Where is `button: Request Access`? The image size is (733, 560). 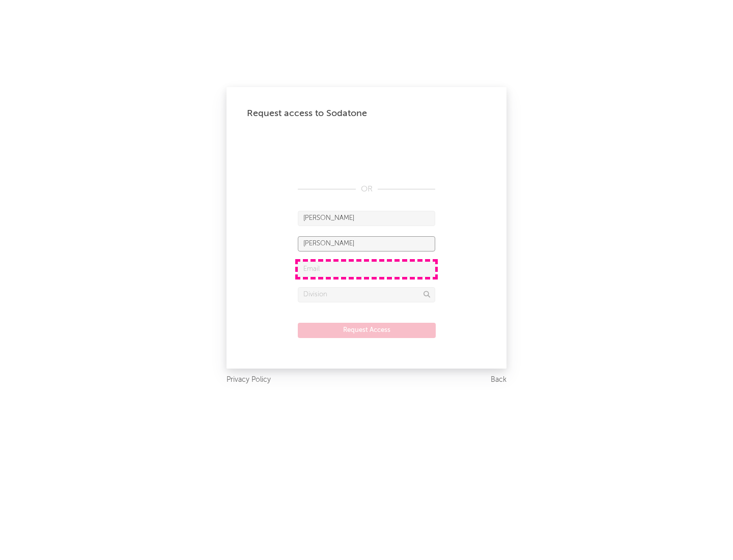
button: Request Access is located at coordinates (366, 331).